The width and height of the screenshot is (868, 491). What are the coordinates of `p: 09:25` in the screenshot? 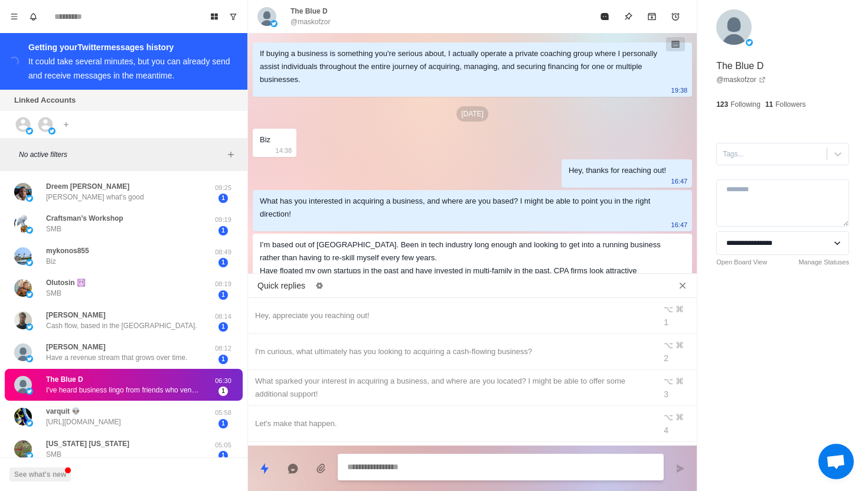 It's located at (224, 188).